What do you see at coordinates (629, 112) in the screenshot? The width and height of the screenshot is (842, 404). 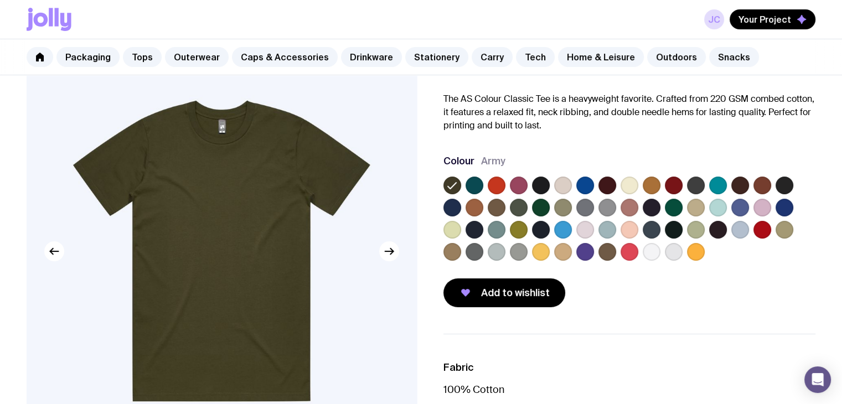 I see `p: The AS Colour Classic Tee is a heavyweight favorite. Crafted from 220 GSM combed cotton, it featu...` at bounding box center [629, 112].